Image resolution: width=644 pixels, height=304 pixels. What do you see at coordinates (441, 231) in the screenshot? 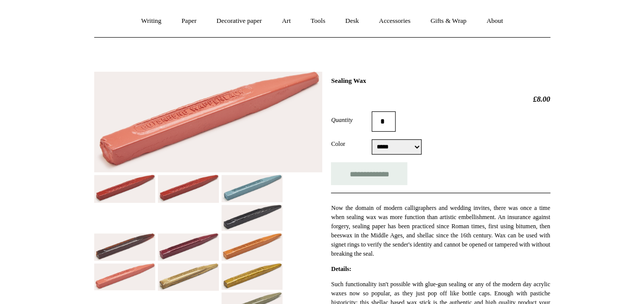
I see `p: Now the domain of modern calligraphers and wedding invites, there was once a time when sealing wa...` at bounding box center [441, 231].